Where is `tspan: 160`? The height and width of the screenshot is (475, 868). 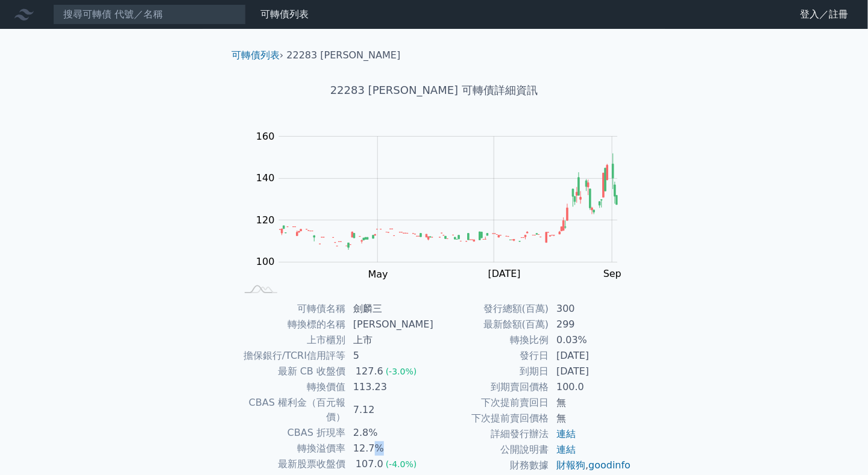 tspan: 160 is located at coordinates (265, 136).